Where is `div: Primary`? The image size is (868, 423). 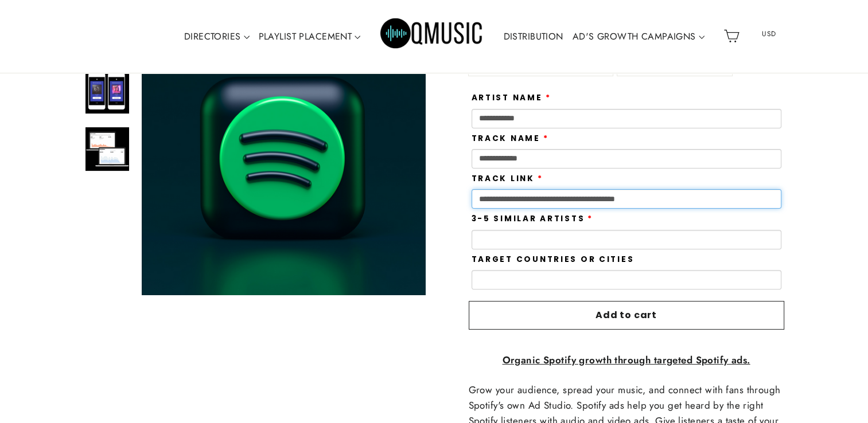 div: Primary is located at coordinates (432, 36).